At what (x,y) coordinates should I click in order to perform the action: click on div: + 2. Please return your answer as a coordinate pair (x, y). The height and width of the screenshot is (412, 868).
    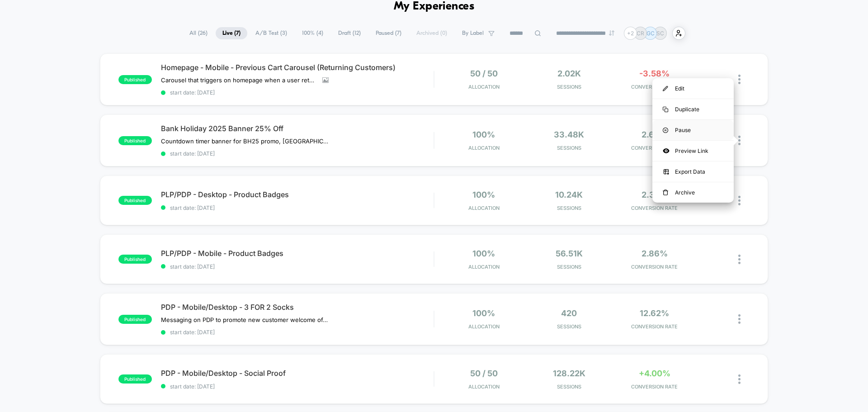
    Looking at the image, I should click on (630, 33).